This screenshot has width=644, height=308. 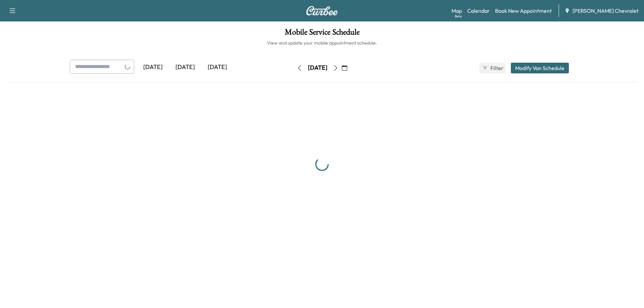 I want to click on div: Beta, so click(x=458, y=16).